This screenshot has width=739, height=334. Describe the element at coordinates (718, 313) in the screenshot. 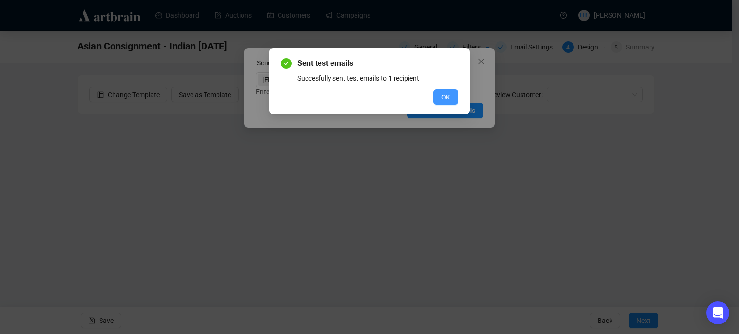

I see `div: Open Intercom Messenger` at that location.